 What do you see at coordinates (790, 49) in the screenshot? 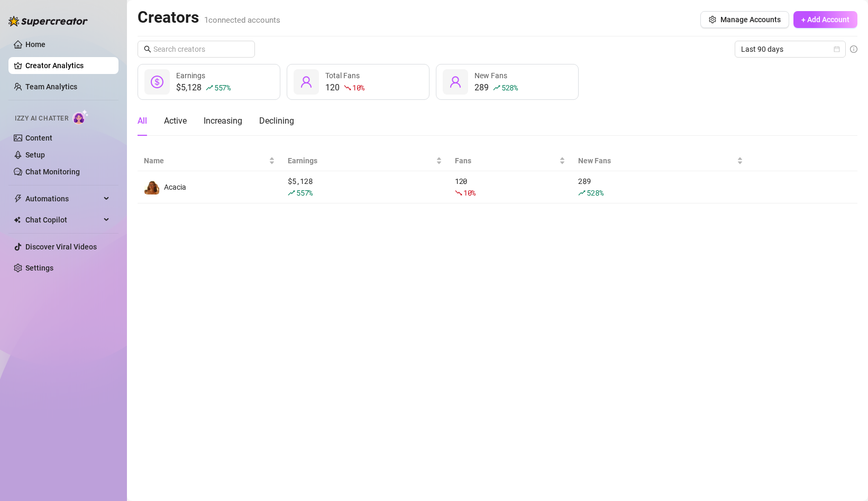
I see `span: Last 90 days` at bounding box center [790, 49].